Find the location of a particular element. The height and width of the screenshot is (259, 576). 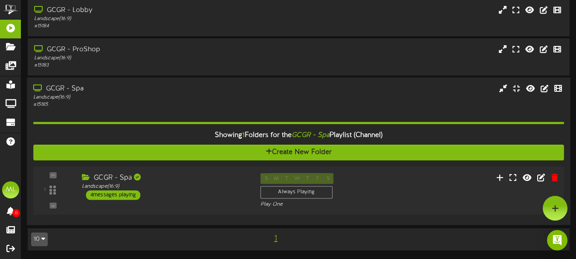

div: # 15183 is located at coordinates (141, 65).